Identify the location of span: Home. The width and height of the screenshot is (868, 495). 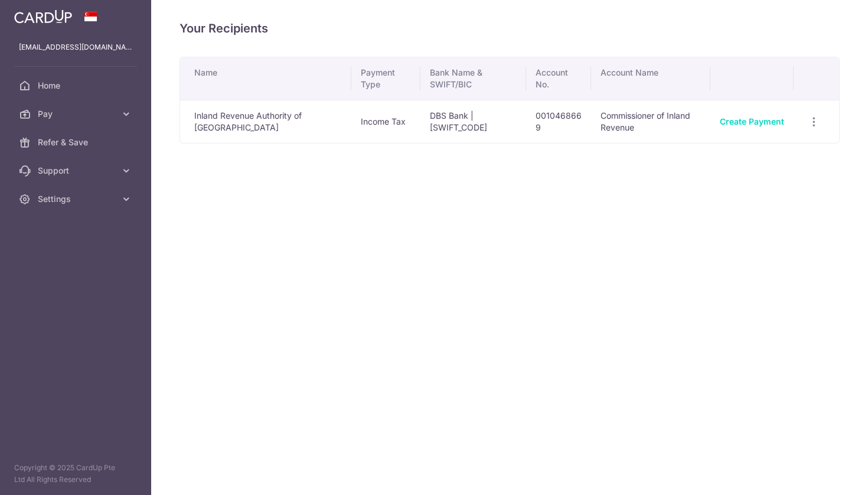
(77, 86).